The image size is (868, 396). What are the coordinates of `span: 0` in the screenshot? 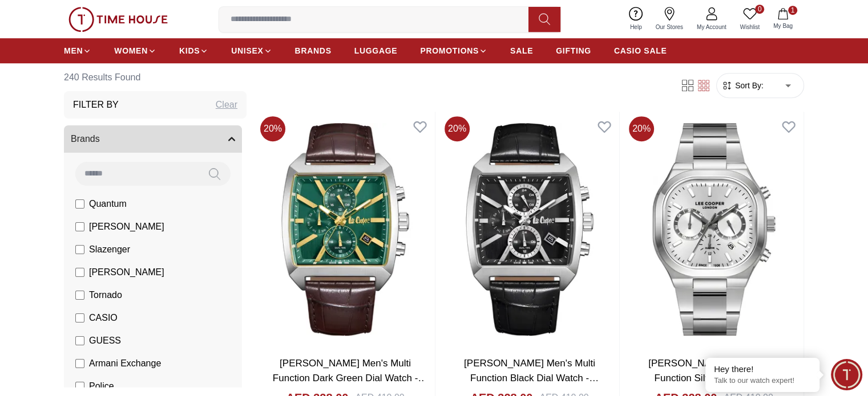 It's located at (760, 9).